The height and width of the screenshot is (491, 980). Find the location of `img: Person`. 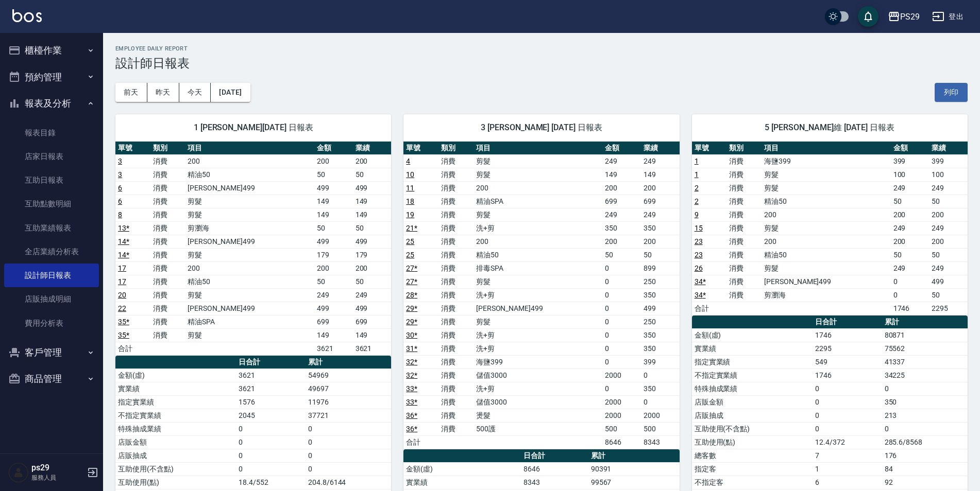

img: Person is located at coordinates (18, 473).